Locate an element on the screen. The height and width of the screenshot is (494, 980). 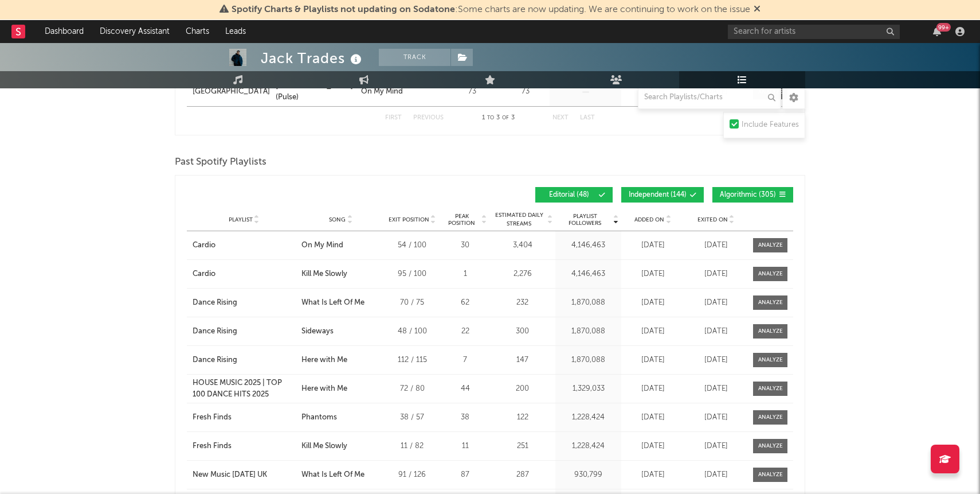
div: 62 is located at coordinates (465, 303).